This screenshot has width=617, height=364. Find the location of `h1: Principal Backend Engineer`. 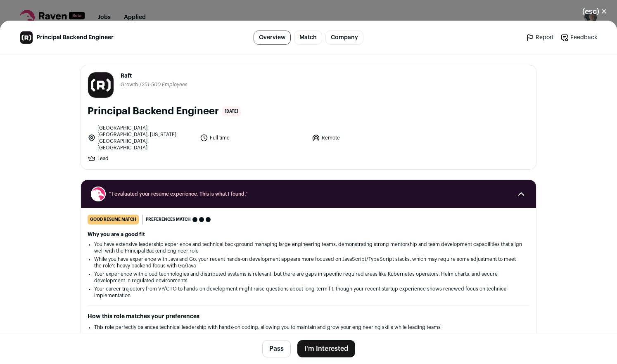

h1: Principal Backend Engineer is located at coordinates (154, 111).